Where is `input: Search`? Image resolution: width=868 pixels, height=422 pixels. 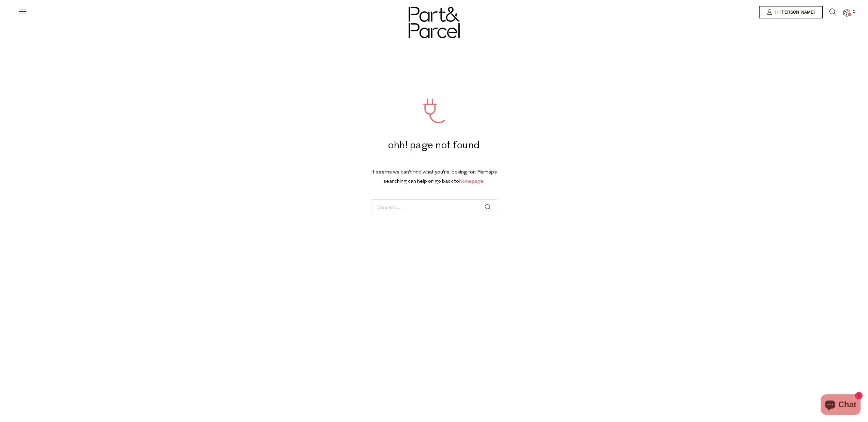
input: Search is located at coordinates (488, 208).